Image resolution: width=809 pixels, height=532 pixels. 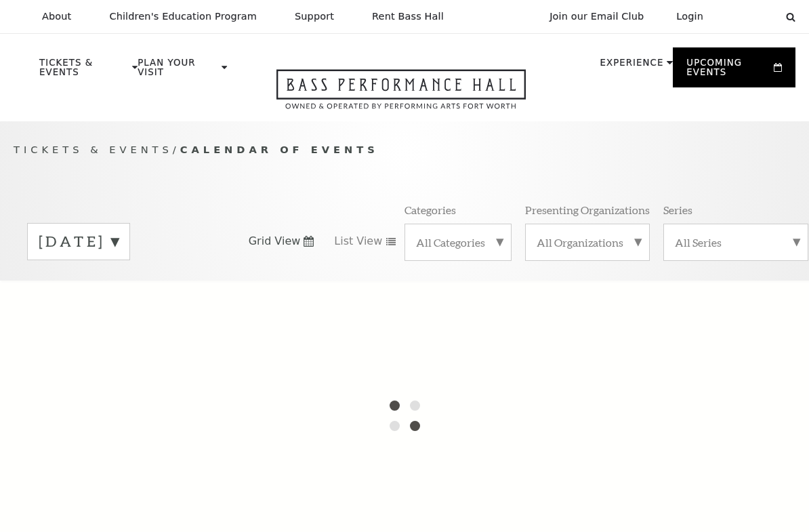 I want to click on p: Support, so click(x=314, y=16).